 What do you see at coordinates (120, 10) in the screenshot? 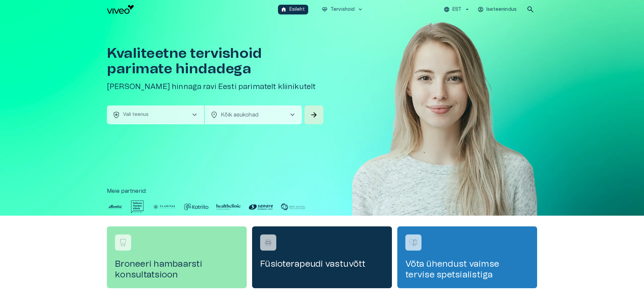
I see `img: Viveo logo` at bounding box center [120, 10].